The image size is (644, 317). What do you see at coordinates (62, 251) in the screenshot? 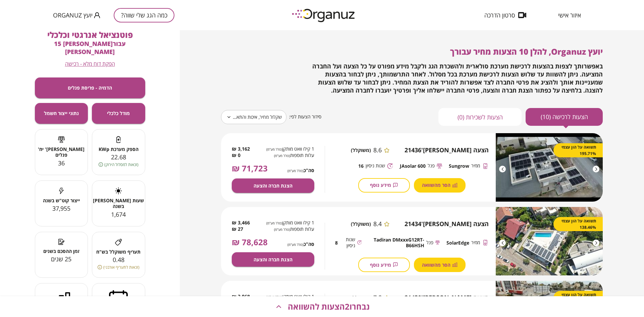
I see `span: זמן ההסכם בשנים` at bounding box center [62, 251].